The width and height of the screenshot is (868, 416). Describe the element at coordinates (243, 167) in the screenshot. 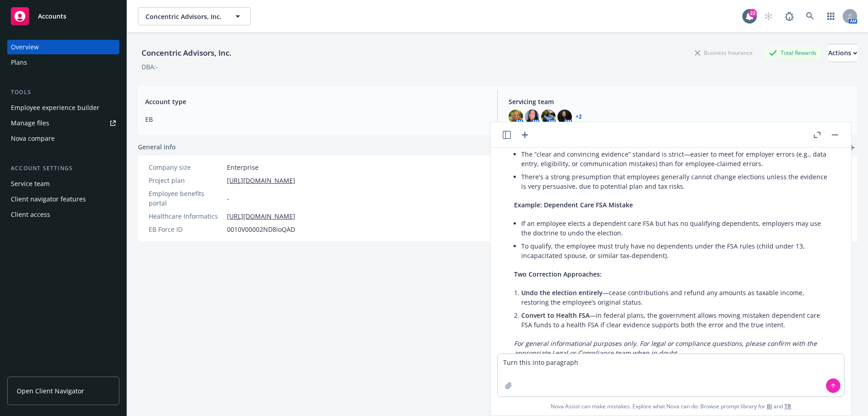

I see `span: Enterprise` at that location.